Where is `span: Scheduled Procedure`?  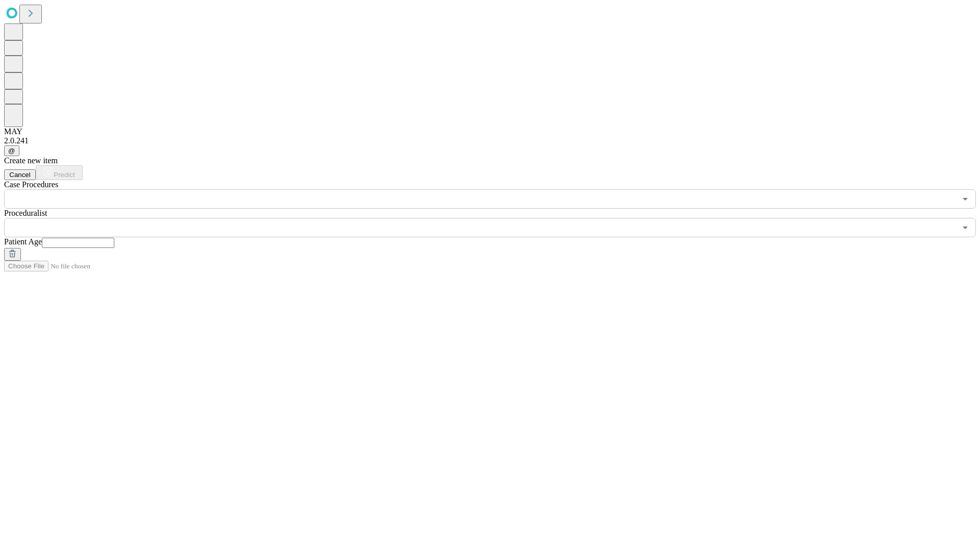
span: Scheduled Procedure is located at coordinates (31, 184).